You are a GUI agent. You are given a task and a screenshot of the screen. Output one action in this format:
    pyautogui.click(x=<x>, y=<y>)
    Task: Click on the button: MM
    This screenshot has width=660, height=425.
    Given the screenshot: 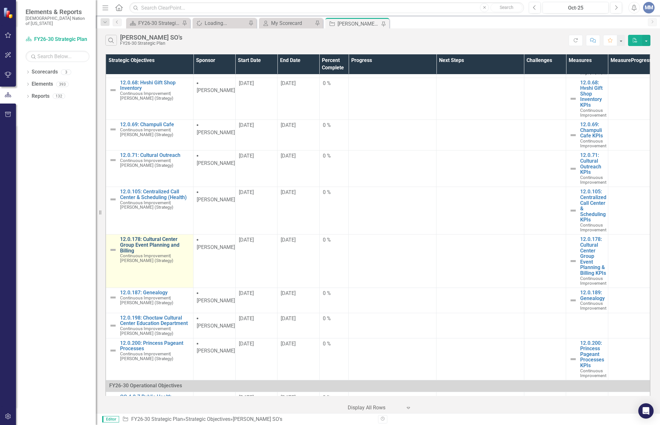 What is the action you would take?
    pyautogui.click(x=649, y=8)
    